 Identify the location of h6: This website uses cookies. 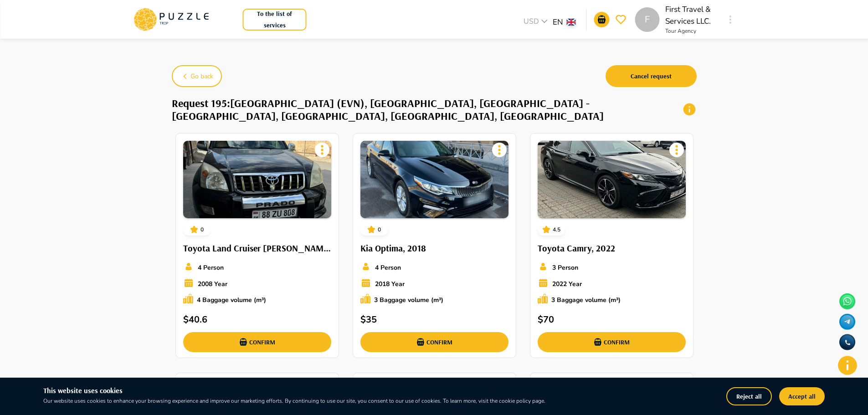
(317, 391).